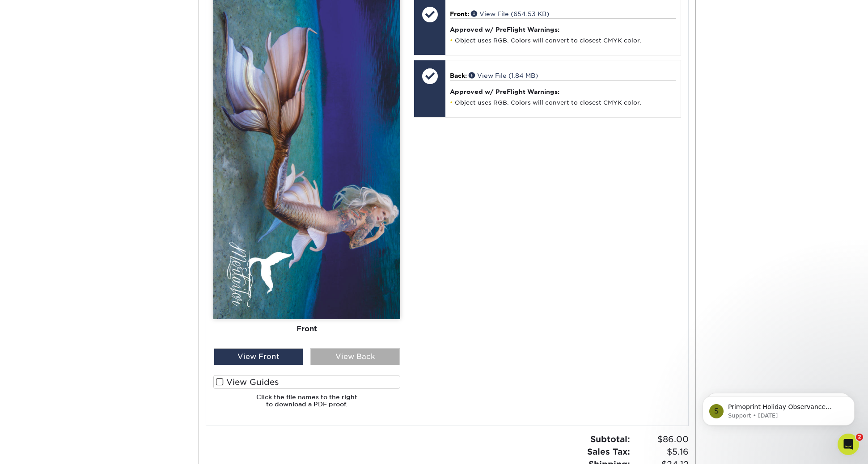 The image size is (868, 464). What do you see at coordinates (307, 329) in the screenshot?
I see `div: Front` at bounding box center [307, 329].